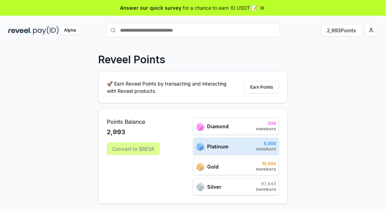  I want to click on div: Alpha, so click(70, 30).